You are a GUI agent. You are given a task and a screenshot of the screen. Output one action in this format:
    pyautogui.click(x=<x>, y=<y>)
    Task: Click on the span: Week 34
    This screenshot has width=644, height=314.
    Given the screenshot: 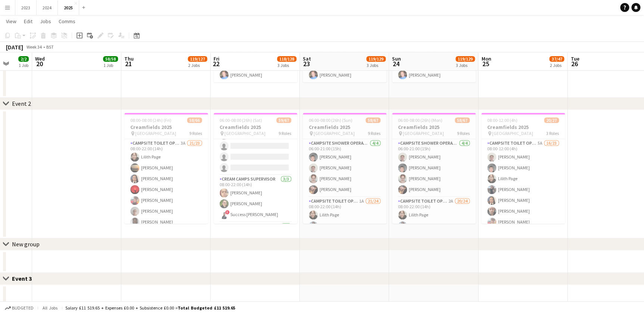 What is the action you would take?
    pyautogui.click(x=34, y=47)
    